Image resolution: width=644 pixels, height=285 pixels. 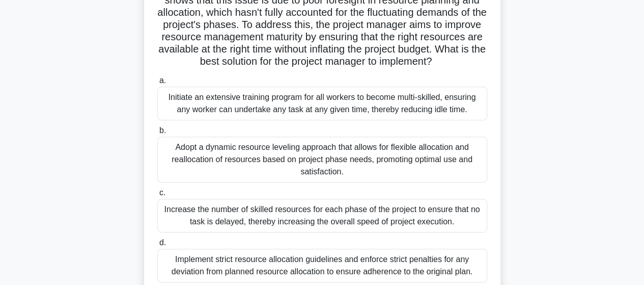 I want to click on div: Increase the number of skilled resources for each phase of the project to ensure that no task is ..., so click(x=323, y=216).